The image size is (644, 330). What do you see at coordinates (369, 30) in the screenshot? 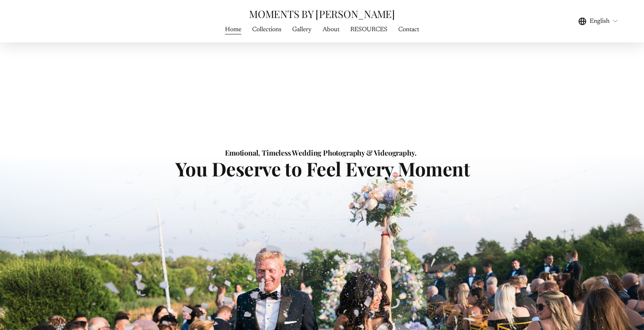
I see `a: RESOURCES` at bounding box center [369, 30].